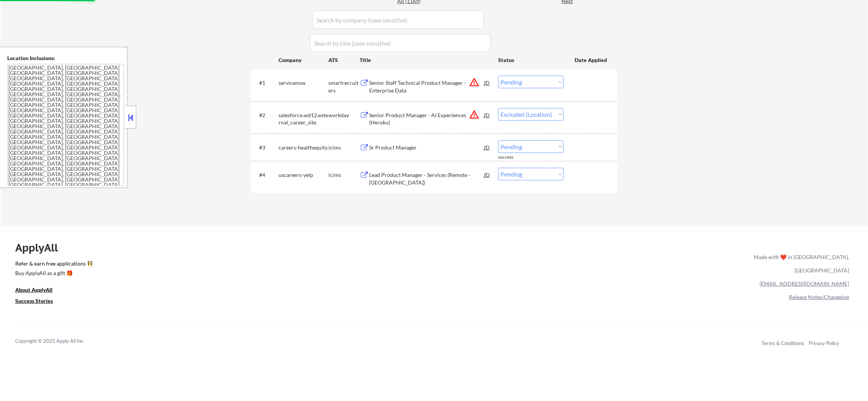 The height and width of the screenshot is (401, 868). I want to click on div: careers-healthequity, so click(303, 147).